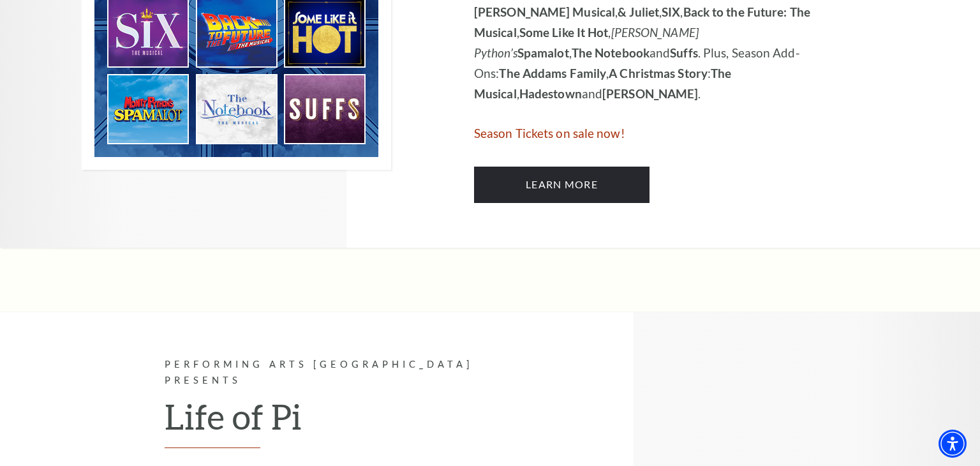 This screenshot has height=466, width=980. What do you see at coordinates (657, 72) in the screenshot?
I see `strong: A Christmas Story` at bounding box center [657, 72].